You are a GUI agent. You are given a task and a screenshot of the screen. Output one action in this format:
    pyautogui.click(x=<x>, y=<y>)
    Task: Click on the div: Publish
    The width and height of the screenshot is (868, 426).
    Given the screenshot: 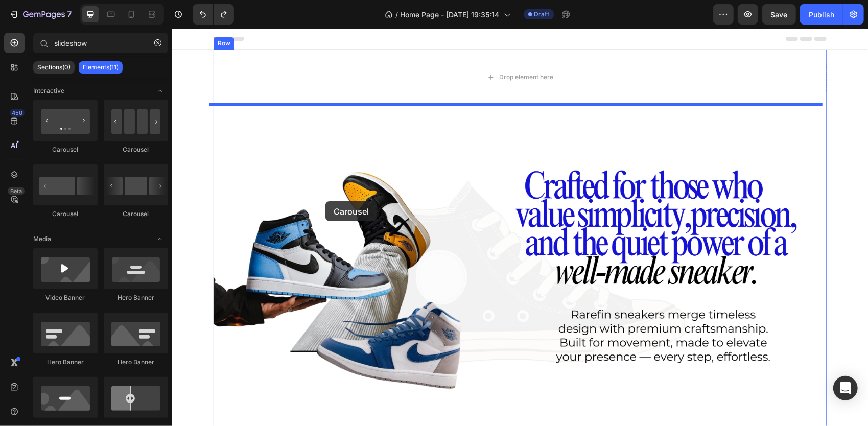 What is the action you would take?
    pyautogui.click(x=821, y=15)
    